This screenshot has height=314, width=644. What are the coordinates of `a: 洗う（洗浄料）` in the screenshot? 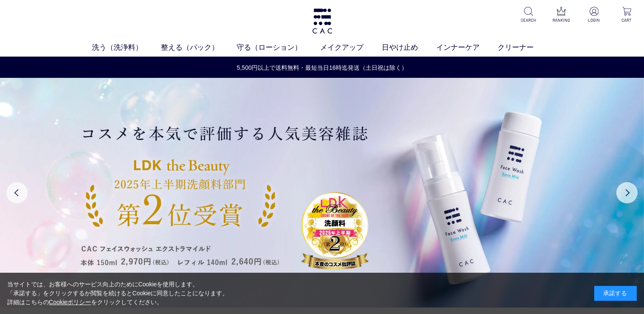 It's located at (126, 48).